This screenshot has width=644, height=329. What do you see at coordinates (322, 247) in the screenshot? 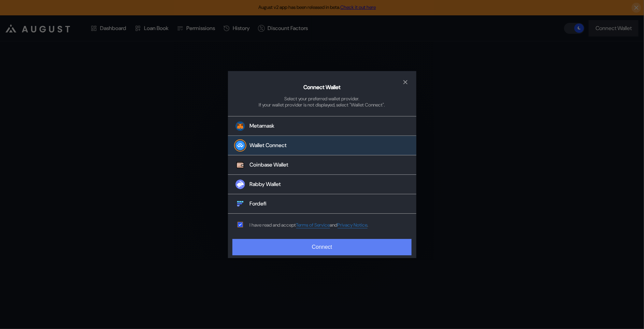
I see `button: Connect` at bounding box center [322, 247].